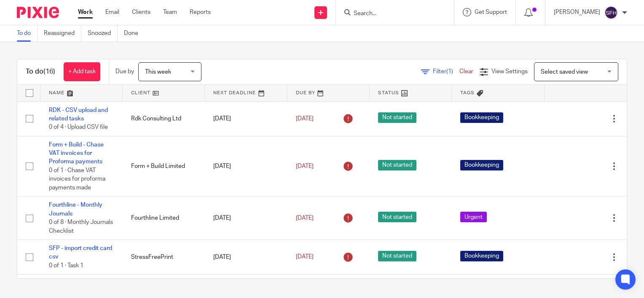 The height and width of the screenshot is (298, 644). I want to click on img: Pixie, so click(38, 12).